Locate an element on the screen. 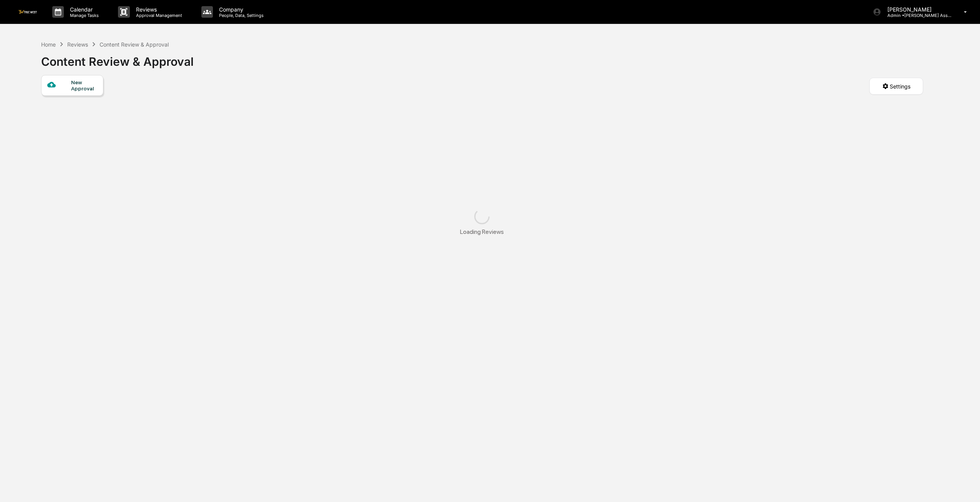  div: Loading Reviews is located at coordinates (482, 232).